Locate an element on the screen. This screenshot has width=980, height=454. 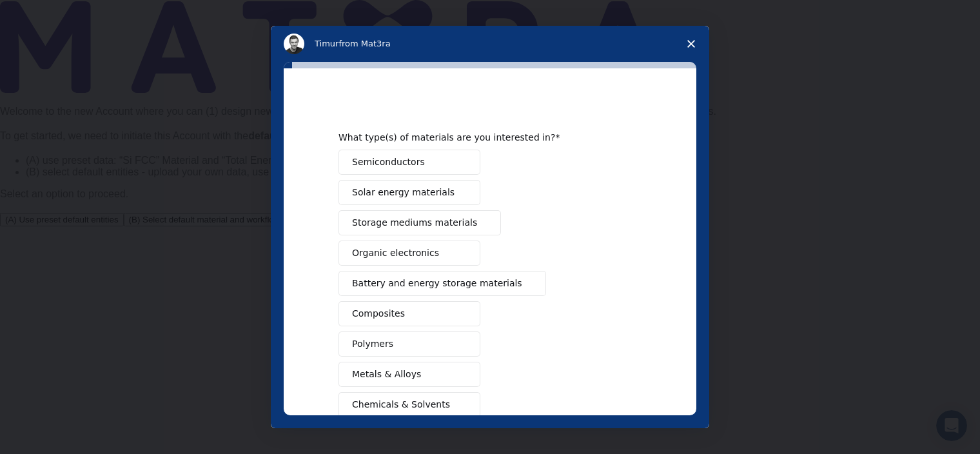
button: Organic electronics is located at coordinates (409, 253).